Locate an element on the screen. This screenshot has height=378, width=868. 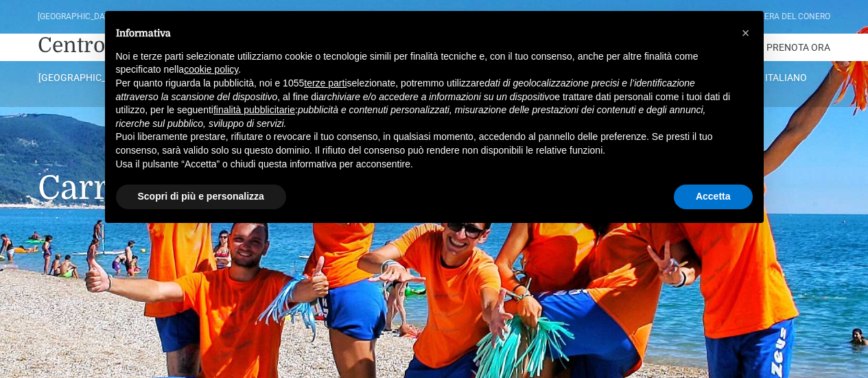
h2: Informativa is located at coordinates (423, 33).